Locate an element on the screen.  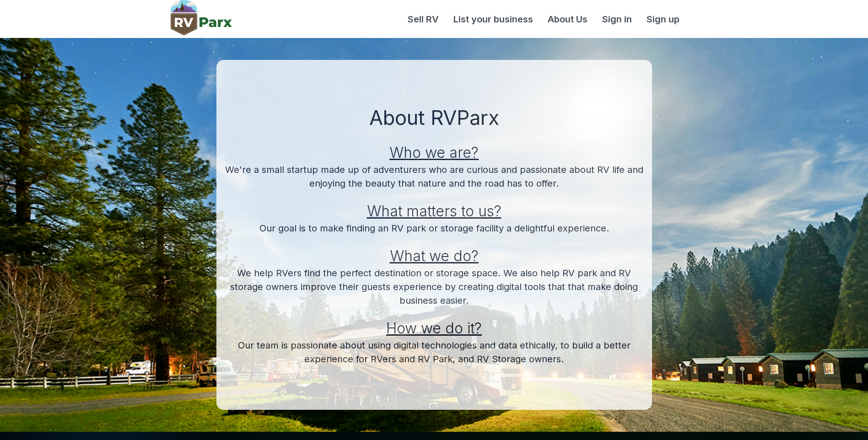
p: We help RVers find the perfect destination or storage space. We also help RV park and RV storage ... is located at coordinates (434, 287).